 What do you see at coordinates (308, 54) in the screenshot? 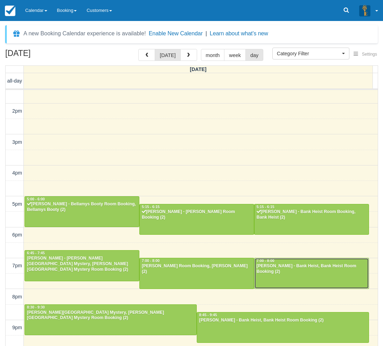
I see `span: Category Filter` at bounding box center [308, 54].